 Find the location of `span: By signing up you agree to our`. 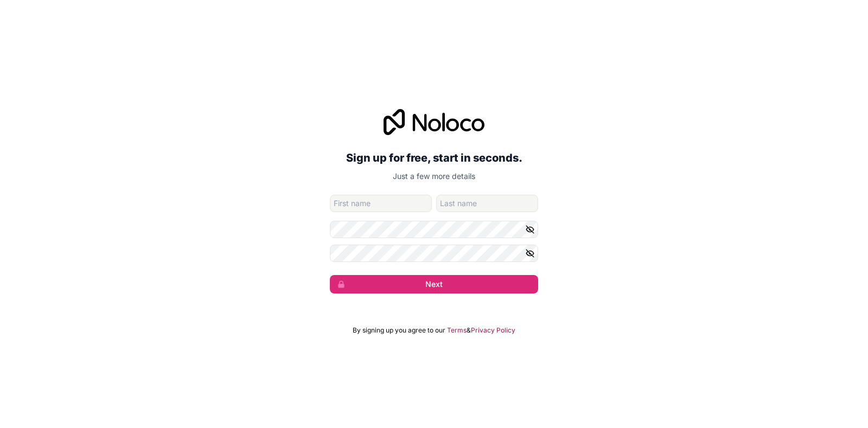

span: By signing up you agree to our is located at coordinates (399, 330).